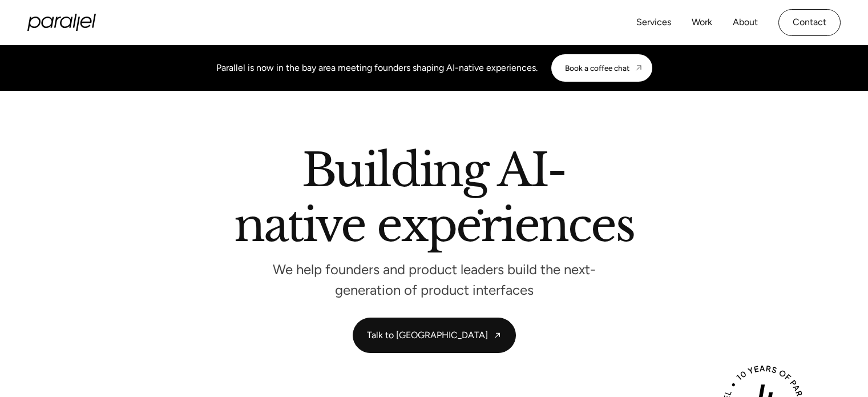 The image size is (868, 397). I want to click on div: Book a coffee chat, so click(597, 68).